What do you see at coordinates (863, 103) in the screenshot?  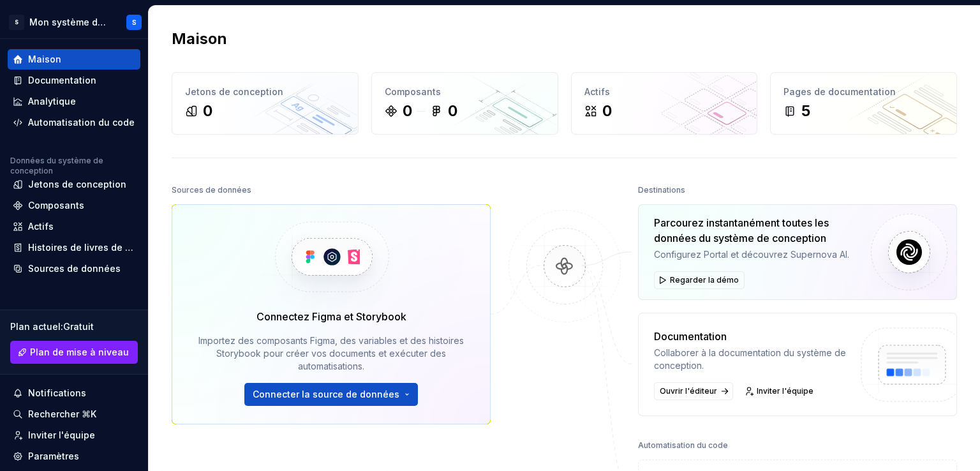 I see `a: Pages de documentation5` at bounding box center [863, 103].